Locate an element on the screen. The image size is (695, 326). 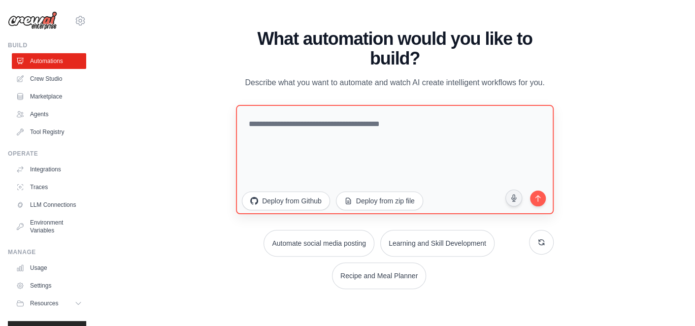
div: Manage is located at coordinates (47, 252).